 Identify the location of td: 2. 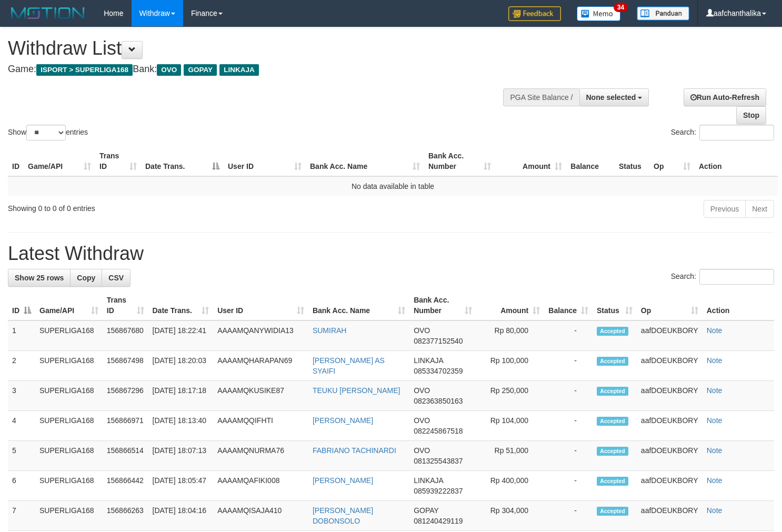
(21, 366).